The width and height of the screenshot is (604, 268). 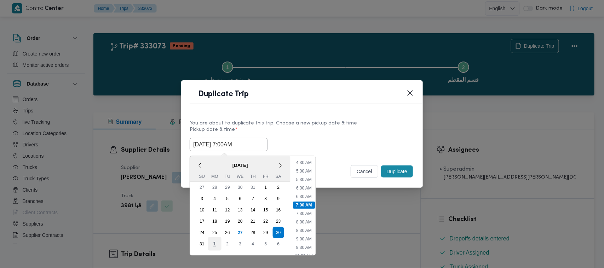 What do you see at coordinates (302, 132) in the screenshot?
I see `label: Pickup date & time` at bounding box center [302, 132].